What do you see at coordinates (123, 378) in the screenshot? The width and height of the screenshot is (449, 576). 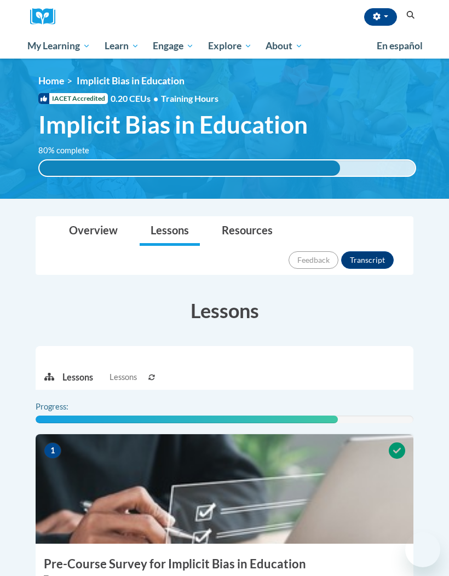 I see `span: Lessons` at bounding box center [123, 378].